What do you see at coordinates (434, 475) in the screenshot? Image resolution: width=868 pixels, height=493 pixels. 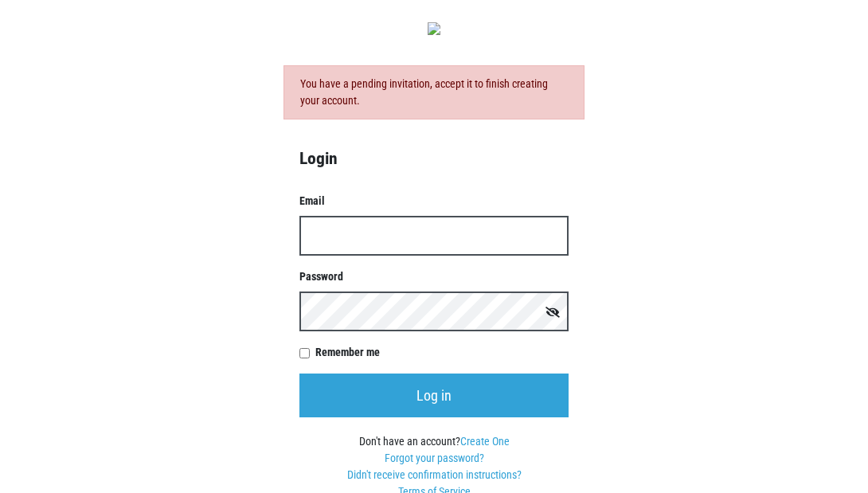 I see `a: Didn't receive confirmation instructions?` at bounding box center [434, 475].